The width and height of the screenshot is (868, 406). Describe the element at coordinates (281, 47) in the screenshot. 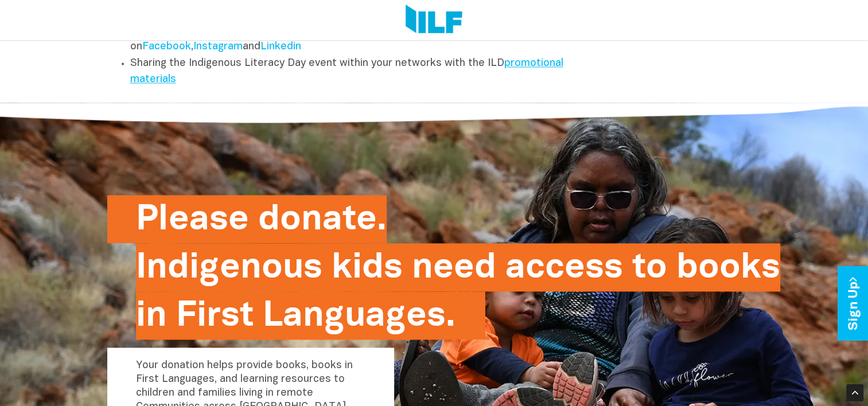

I see `a: Linkedin` at that location.